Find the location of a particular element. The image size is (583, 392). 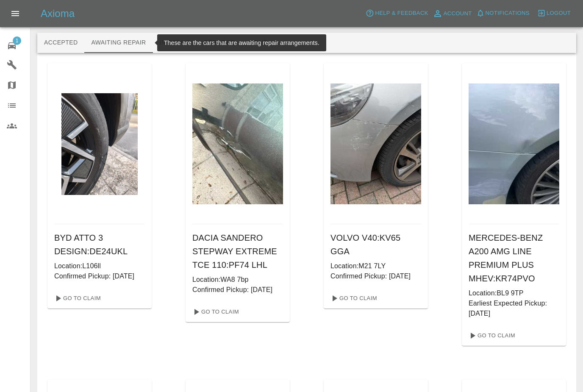

h6: MERCEDES-BENZ A200 AMG LINE PREMIUM PLUS MHEV : KR74PVO is located at coordinates (514, 258).